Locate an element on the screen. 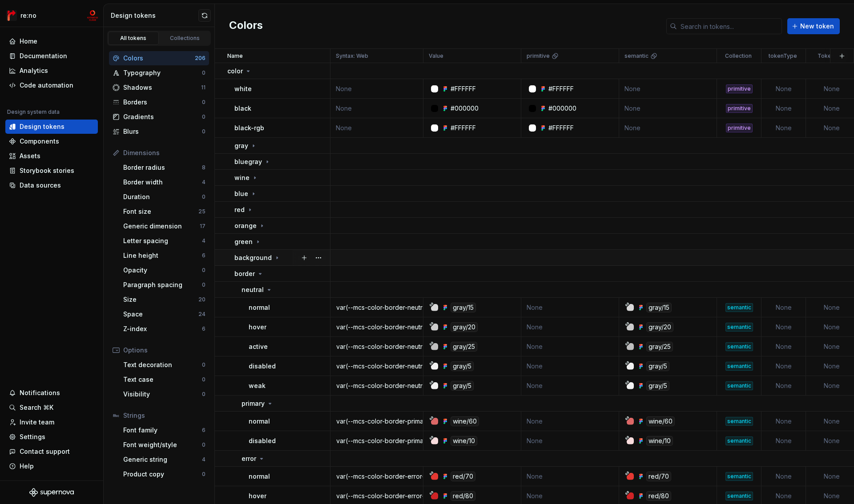 The height and width of the screenshot is (504, 854). a: Code automation is located at coordinates (52, 86).